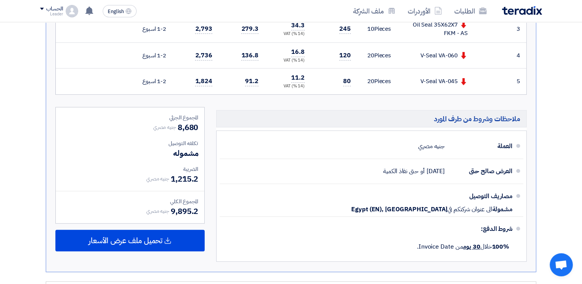 The height and width of the screenshot is (284, 582). Describe the element at coordinates (120, 11) in the screenshot. I see `button: English` at that location.